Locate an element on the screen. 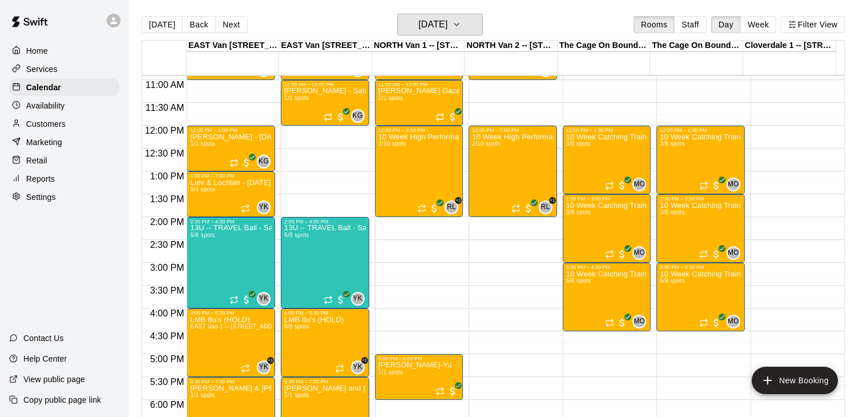 The width and height of the screenshot is (868, 417). span: 12:00 PM is located at coordinates (164, 130).